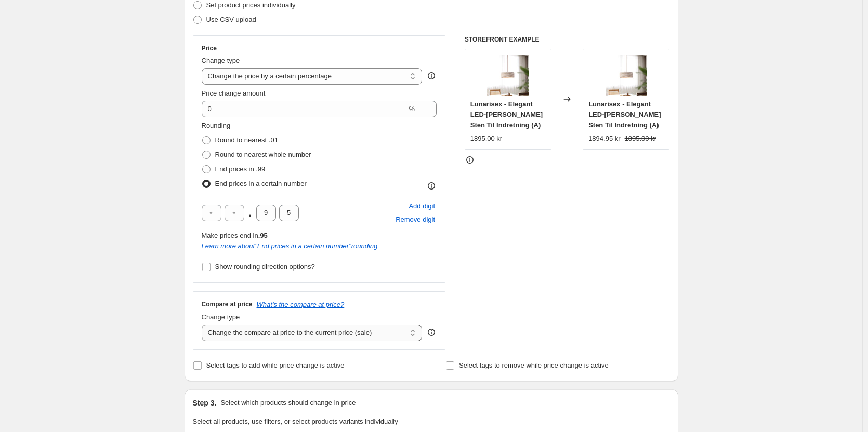 The width and height of the screenshot is (868, 432). I want to click on input: -15, so click(304, 109).